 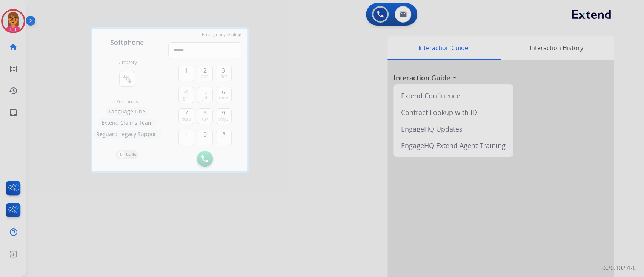 What do you see at coordinates (186, 74) in the screenshot?
I see `button: 1` at bounding box center [186, 74].